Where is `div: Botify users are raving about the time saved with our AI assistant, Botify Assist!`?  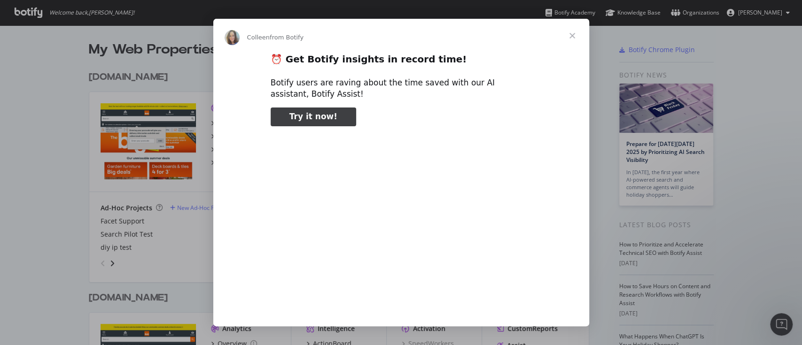
div: Botify users are raving about the time saved with our AI assistant, Botify Assist! is located at coordinates (401, 89).